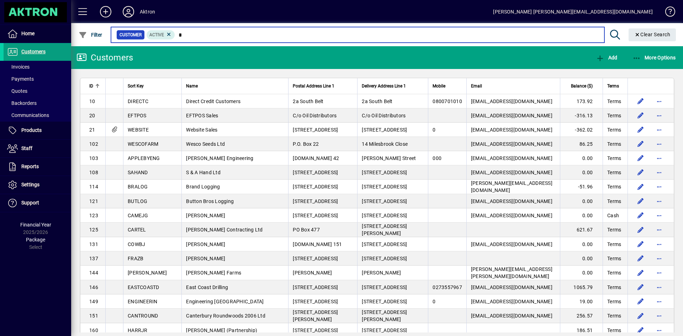 Image resolution: width=683 pixels, height=336 pixels. I want to click on a: Reports, so click(37, 167).